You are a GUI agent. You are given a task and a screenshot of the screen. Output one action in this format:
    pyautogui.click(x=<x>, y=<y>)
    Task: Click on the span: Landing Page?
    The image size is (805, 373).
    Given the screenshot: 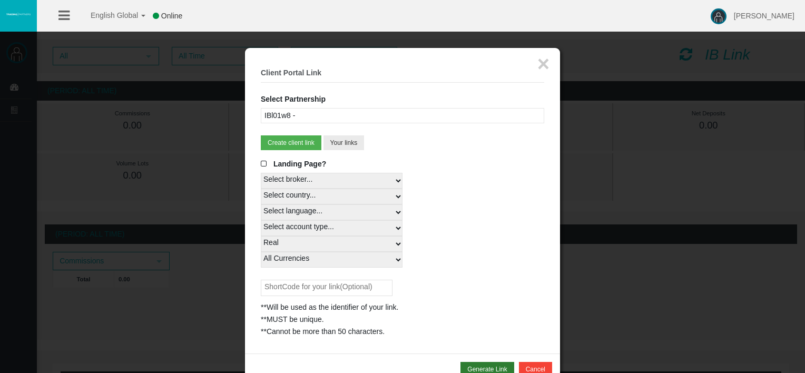 What is the action you would take?
    pyautogui.click(x=300, y=164)
    